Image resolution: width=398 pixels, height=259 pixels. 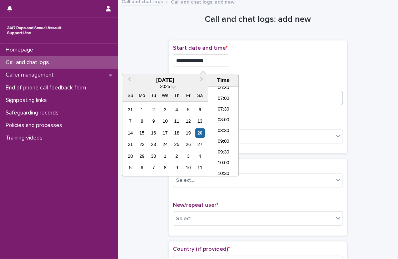 I want to click on div: Choose Sunday, October 5th, 2025, so click(x=130, y=167).